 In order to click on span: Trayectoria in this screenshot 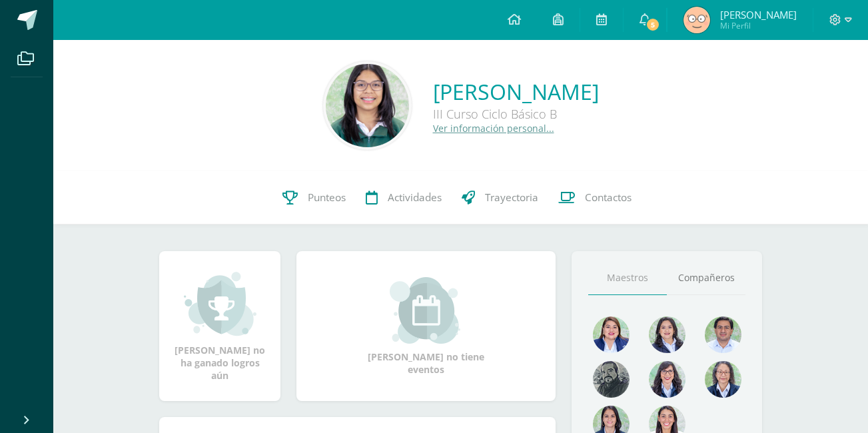, I will do `click(512, 197)`.